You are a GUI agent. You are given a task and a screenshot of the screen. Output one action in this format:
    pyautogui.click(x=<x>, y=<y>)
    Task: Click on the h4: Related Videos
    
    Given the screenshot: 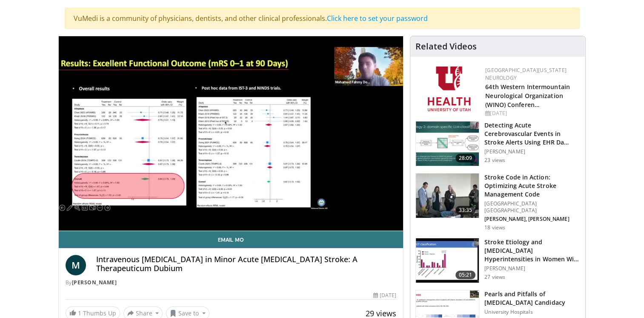 What is the action you would take?
    pyautogui.click(x=446, y=47)
    